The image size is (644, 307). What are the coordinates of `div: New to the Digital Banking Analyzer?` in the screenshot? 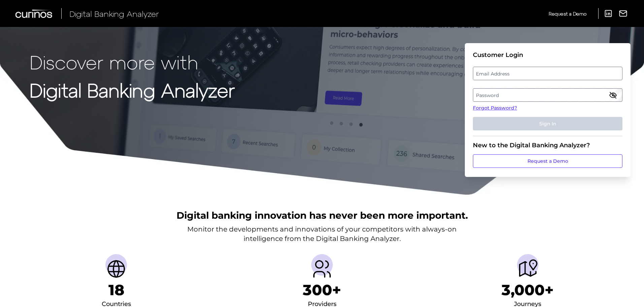 It's located at (548, 145).